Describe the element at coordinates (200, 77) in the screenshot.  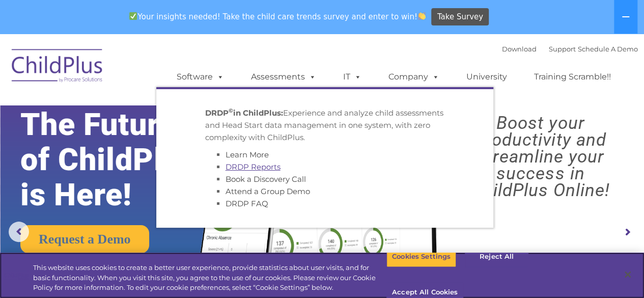
I see `a: Software` at that location.